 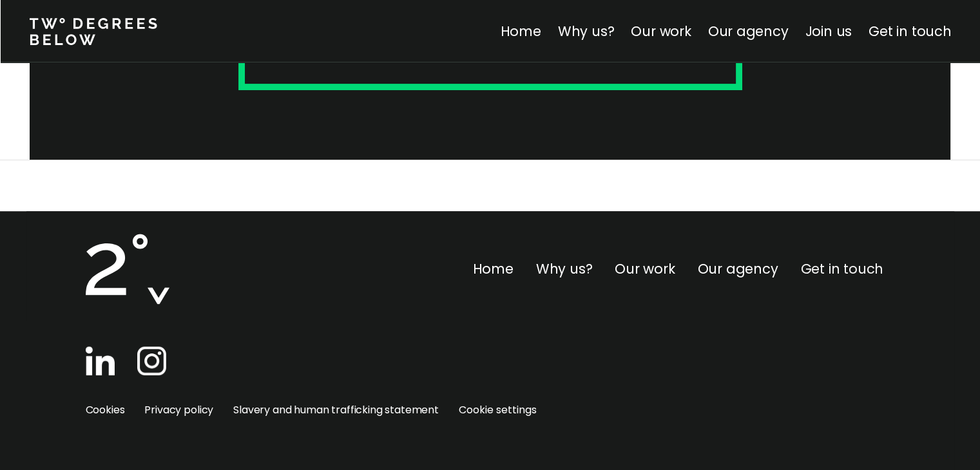 I want to click on a: Join us, so click(x=828, y=31).